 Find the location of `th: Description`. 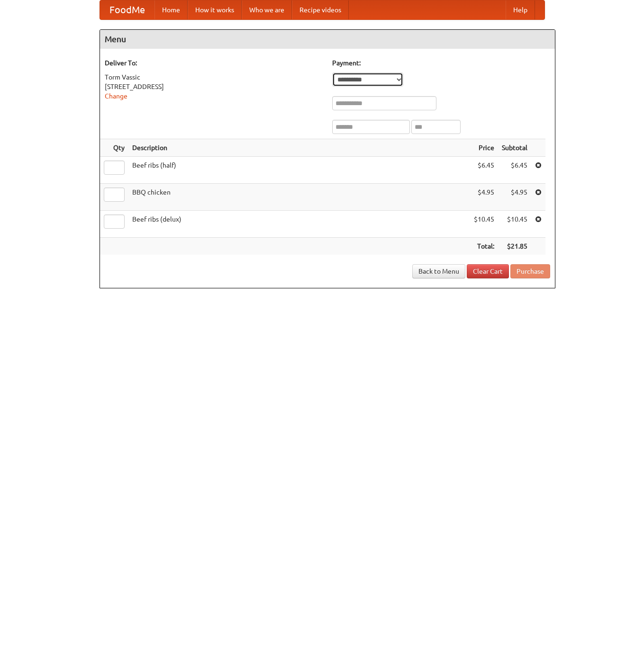

th: Description is located at coordinates (299, 147).